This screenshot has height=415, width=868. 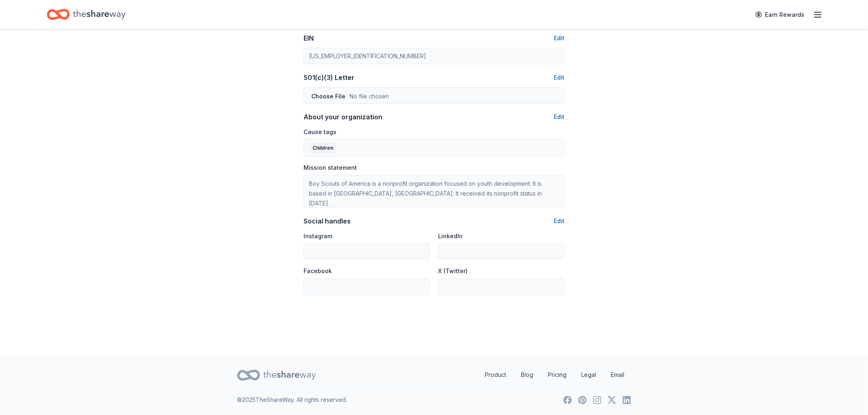 What do you see at coordinates (327, 221) in the screenshot?
I see `div: Social handles` at bounding box center [327, 221].